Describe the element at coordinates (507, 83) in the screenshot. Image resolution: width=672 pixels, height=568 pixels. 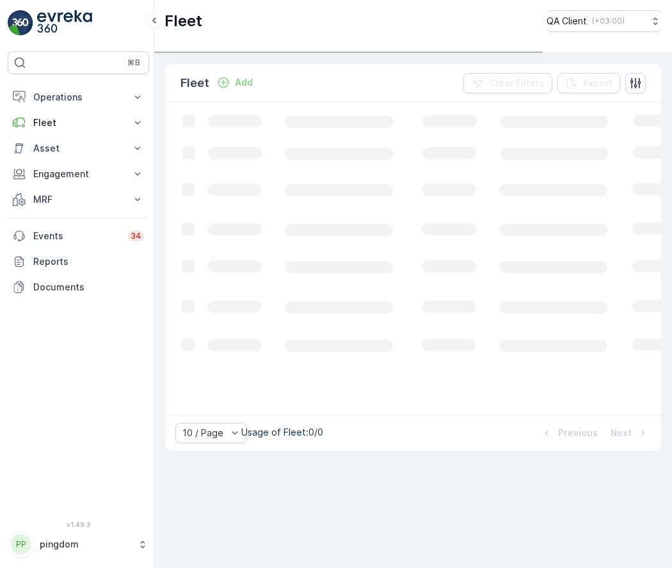
I see `button: Clear Filters` at that location.